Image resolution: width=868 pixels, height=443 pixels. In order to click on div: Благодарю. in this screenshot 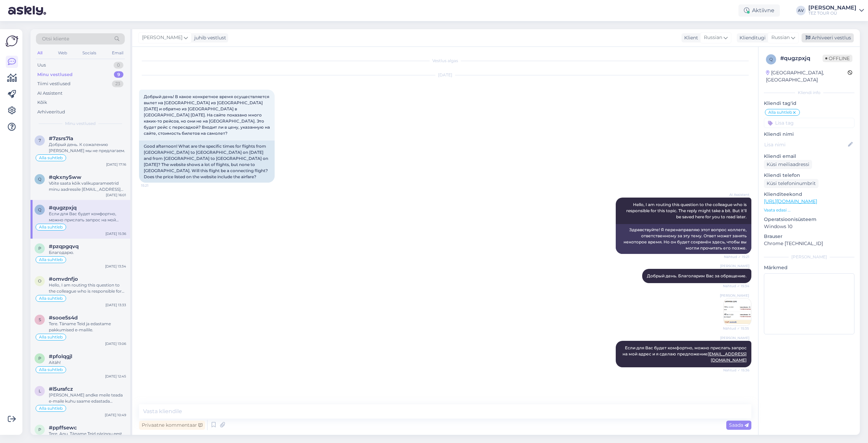, I will do `click(88, 253)`.